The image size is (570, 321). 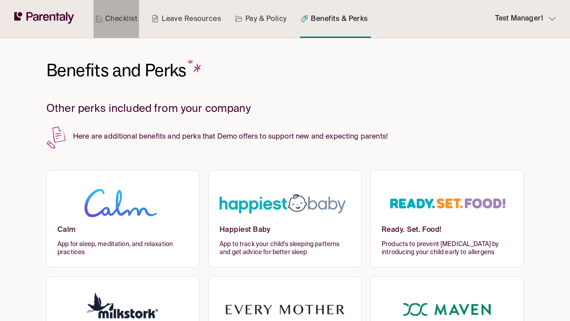 What do you see at coordinates (285, 134) in the screenshot?
I see `p: Here are additional benefits and perks that Demo offers to support new and expecting parents!` at bounding box center [285, 134].